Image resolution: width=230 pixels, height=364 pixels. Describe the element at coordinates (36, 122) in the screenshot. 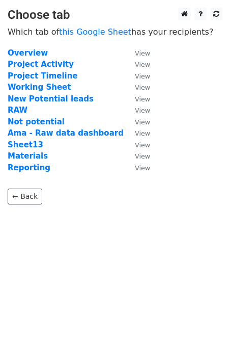

I see `strong: Not potential` at that location.